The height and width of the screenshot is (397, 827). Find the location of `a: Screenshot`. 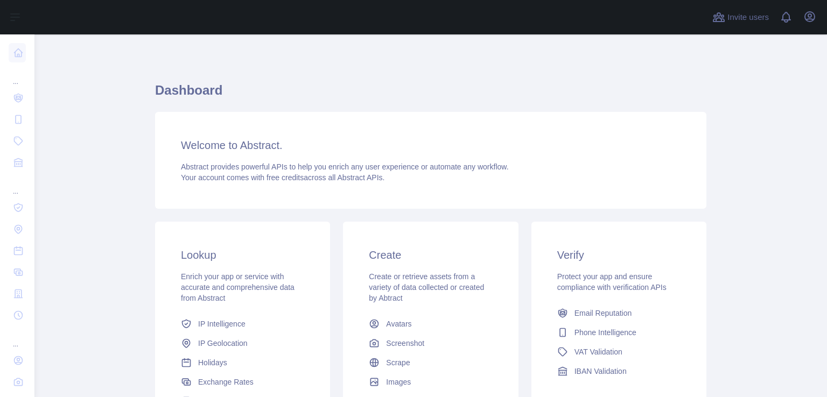

a: Screenshot is located at coordinates (430, 343).